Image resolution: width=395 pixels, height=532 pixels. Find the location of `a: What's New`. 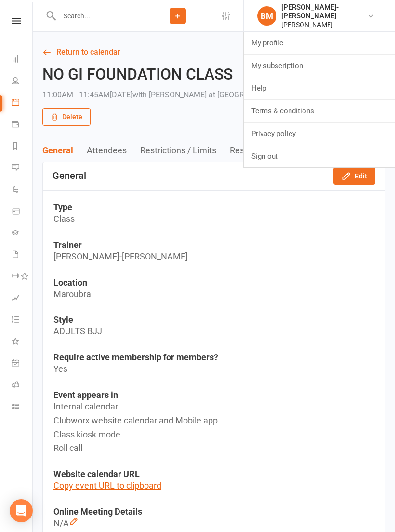

a: What's New is located at coordinates (22, 342).